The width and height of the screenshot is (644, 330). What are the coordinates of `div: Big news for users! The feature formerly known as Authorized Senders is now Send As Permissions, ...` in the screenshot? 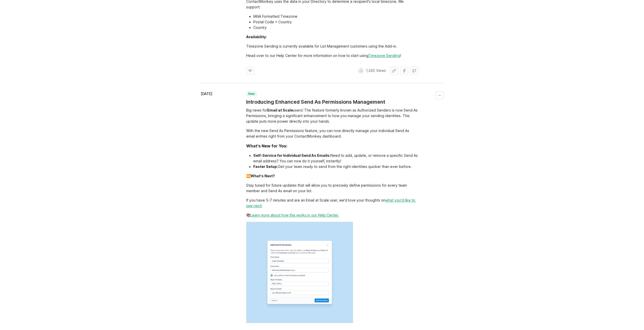 It's located at (332, 116).